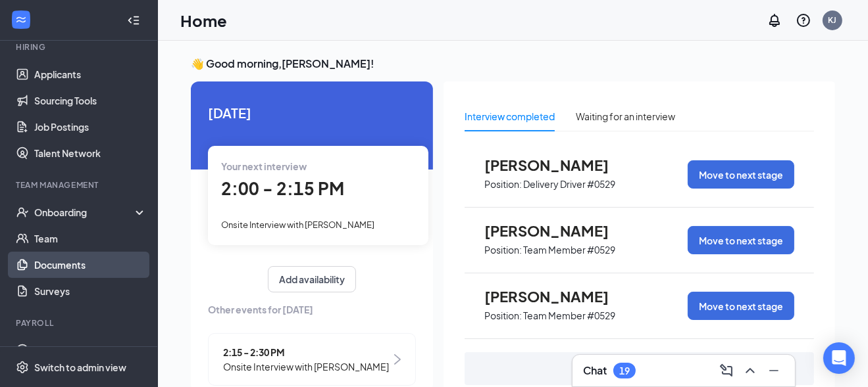 This screenshot has height=387, width=868. I want to click on span: 2:00 - 2:15 PM, so click(283, 188).